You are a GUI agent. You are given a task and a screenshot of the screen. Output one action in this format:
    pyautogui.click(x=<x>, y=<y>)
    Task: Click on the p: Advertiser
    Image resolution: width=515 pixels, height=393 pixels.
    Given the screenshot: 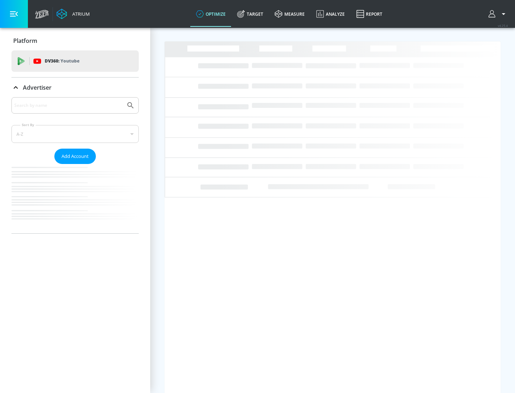 What is the action you would take?
    pyautogui.click(x=37, y=88)
    